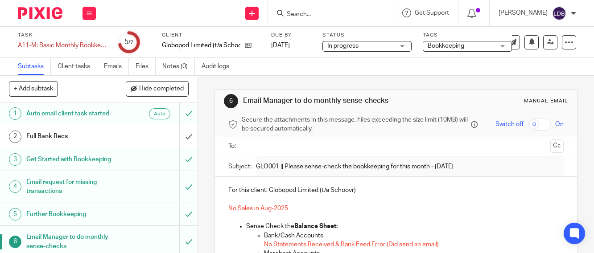 The image size is (594, 253). What do you see at coordinates (343, 46) in the screenshot?
I see `span: In progress` at bounding box center [343, 46].